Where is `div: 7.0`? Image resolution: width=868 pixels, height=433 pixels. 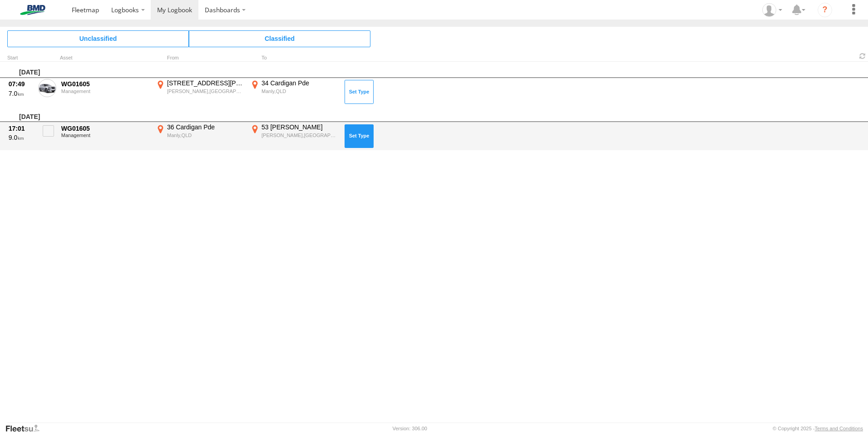
div: 7.0 is located at coordinates (21, 94).